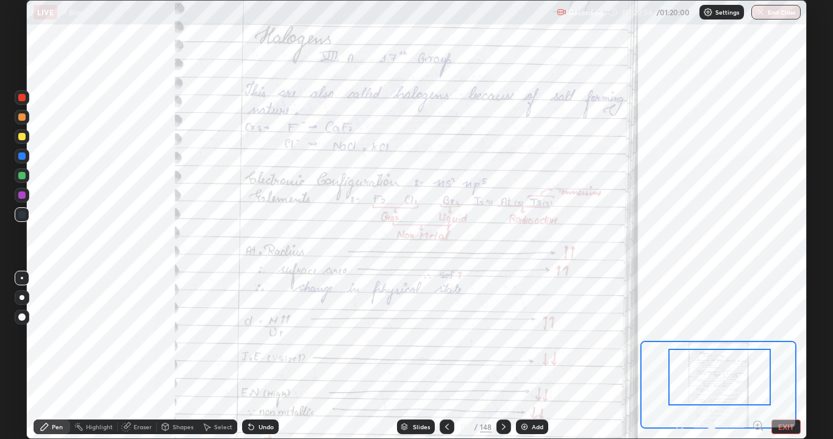  What do you see at coordinates (708, 12) in the screenshot?
I see `img: class-settings-icons` at bounding box center [708, 12].